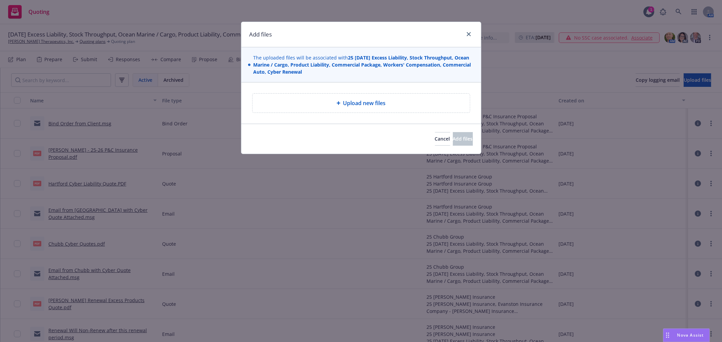 This screenshot has width=722, height=342. I want to click on div: Upload new files, so click(361, 103).